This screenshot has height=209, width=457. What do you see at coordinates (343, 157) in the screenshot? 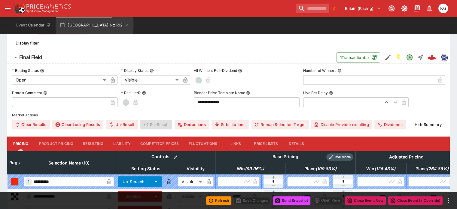
I see `span: Roll Mode` at bounding box center [343, 157].